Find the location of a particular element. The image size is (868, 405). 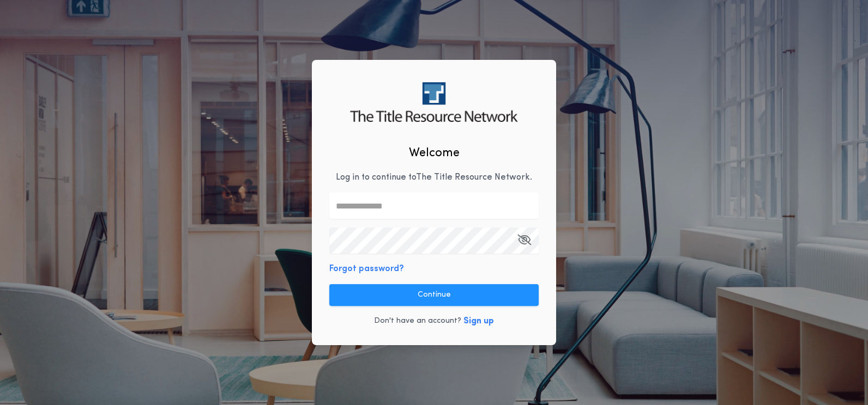

button: Continue is located at coordinates (434, 296).